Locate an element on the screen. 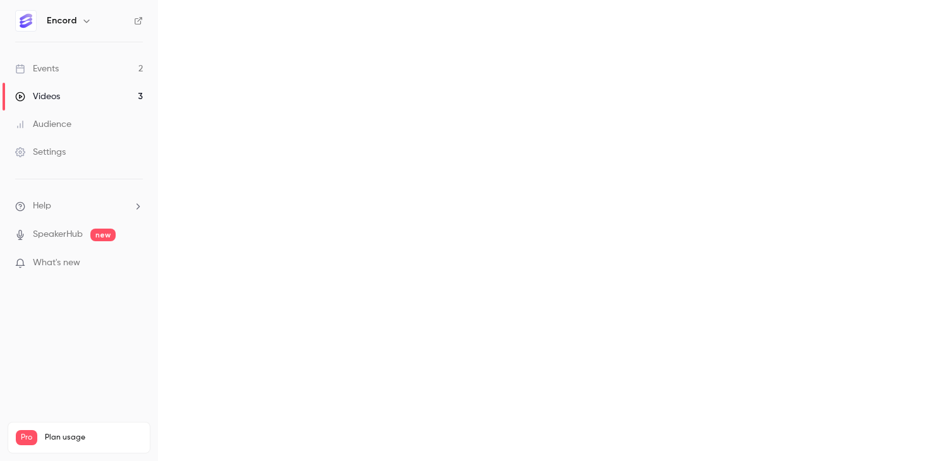 The height and width of the screenshot is (461, 929). span: Help is located at coordinates (42, 206).